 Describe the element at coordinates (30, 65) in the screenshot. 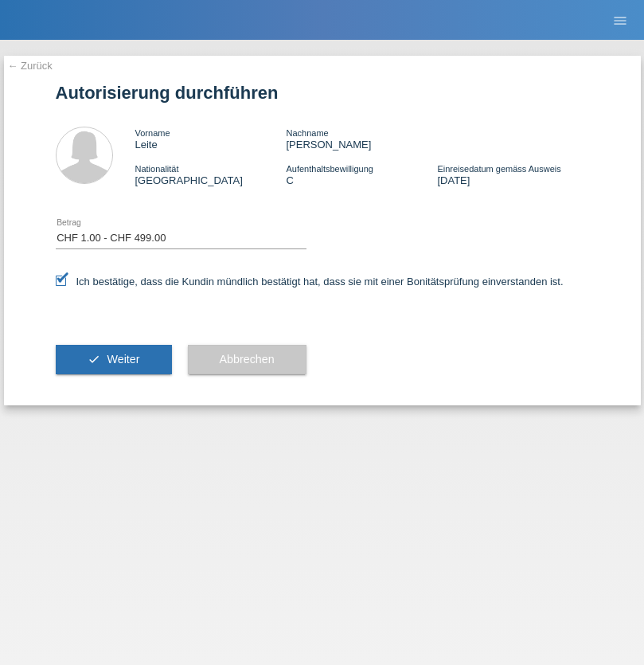

I see `a: ← Zurück` at that location.